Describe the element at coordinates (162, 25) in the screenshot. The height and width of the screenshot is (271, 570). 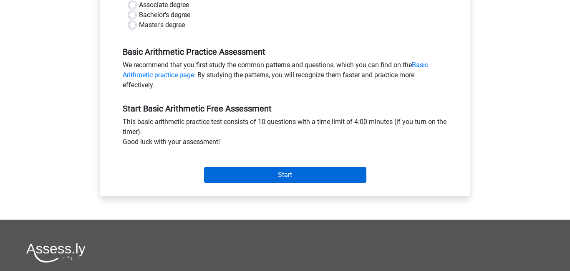
I see `label: Master's degree` at that location.